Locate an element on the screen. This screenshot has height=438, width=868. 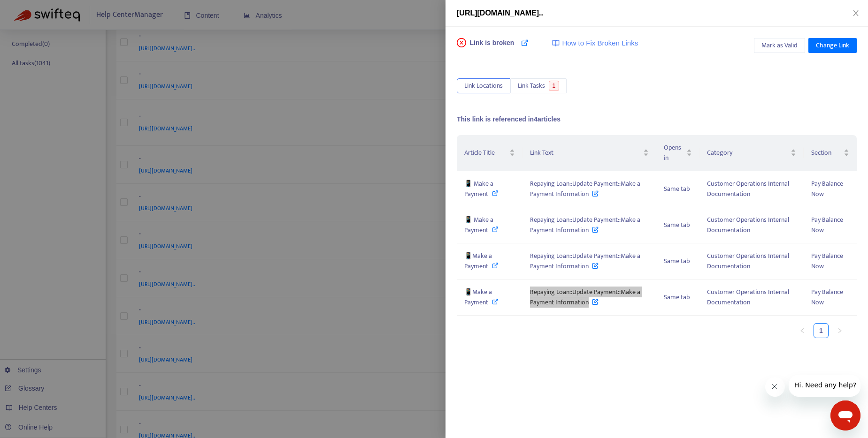
span: Article Title is located at coordinates (486, 153).